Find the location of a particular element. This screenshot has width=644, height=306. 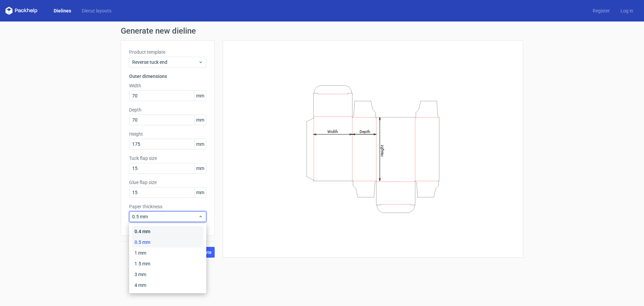

label: Depth is located at coordinates (168, 109).